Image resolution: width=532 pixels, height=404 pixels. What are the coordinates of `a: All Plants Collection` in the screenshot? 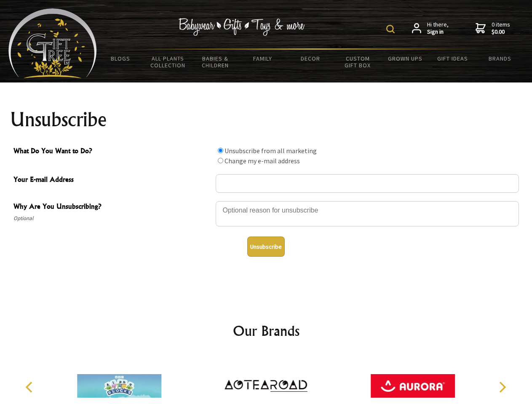 It's located at (168, 62).